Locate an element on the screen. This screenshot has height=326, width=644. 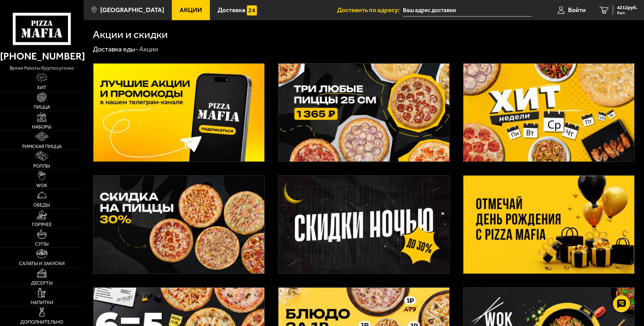
img: 15daf4d41897b9f0e9f617042186c801.svg is located at coordinates (252, 10).